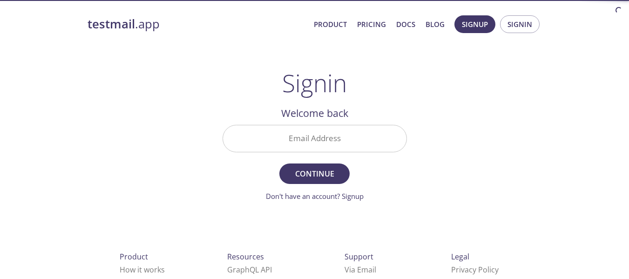 The image size is (629, 279). What do you see at coordinates (134, 256) in the screenshot?
I see `span: Product` at bounding box center [134, 256].